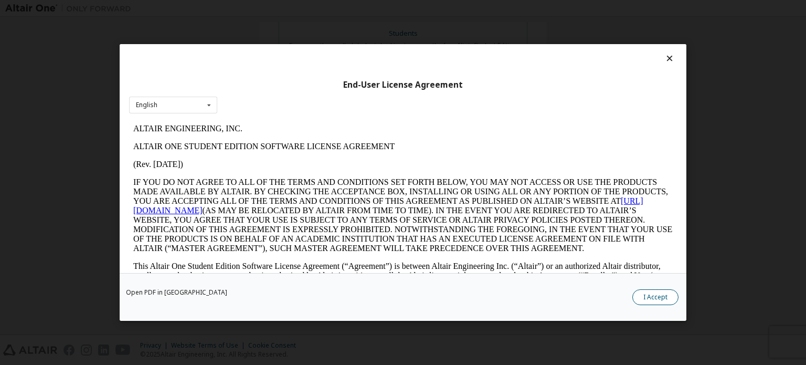 The width and height of the screenshot is (806, 365). Describe the element at coordinates (655, 297) in the screenshot. I see `button: I Accept` at that location.